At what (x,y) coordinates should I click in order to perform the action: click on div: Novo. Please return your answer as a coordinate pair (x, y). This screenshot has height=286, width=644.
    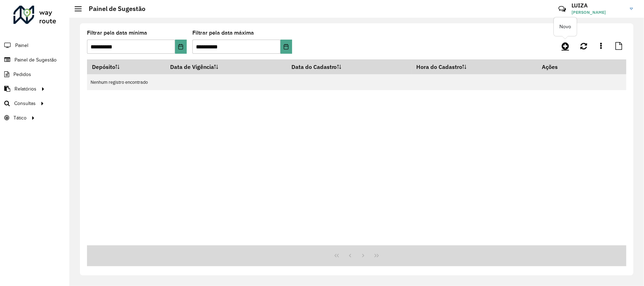
    Looking at the image, I should click on (566, 27).